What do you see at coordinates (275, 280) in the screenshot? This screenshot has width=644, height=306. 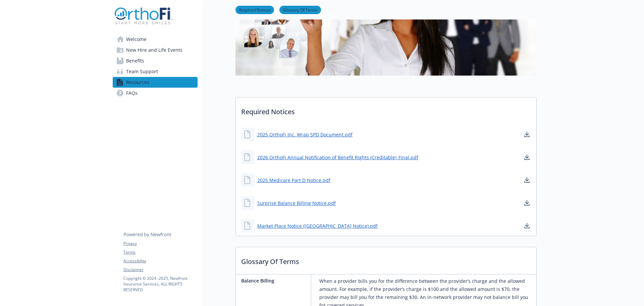 I see `p: Balance Billing` at bounding box center [275, 280].